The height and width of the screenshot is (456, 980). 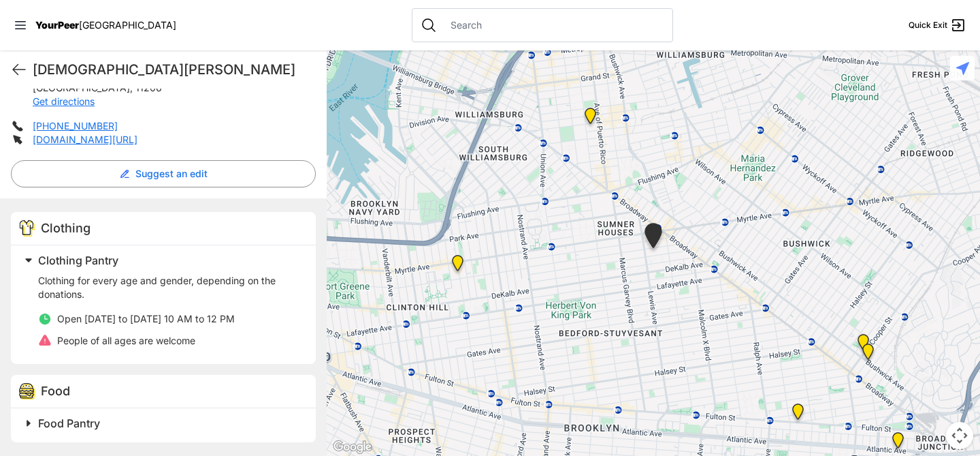 What do you see at coordinates (653, 238) in the screenshot?
I see `div: Location of CCBQ, Brooklyn` at bounding box center [653, 238].